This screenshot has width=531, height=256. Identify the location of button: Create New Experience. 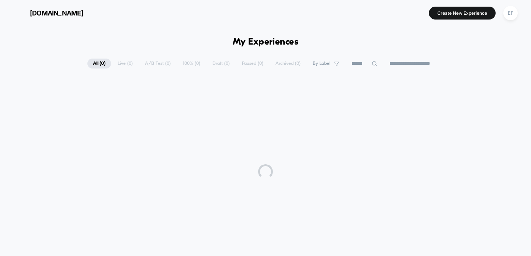
(462, 13).